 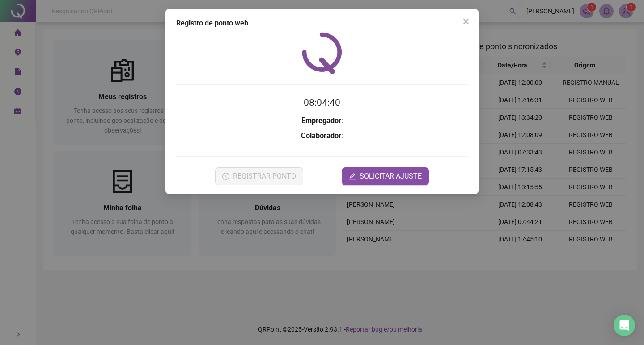 What do you see at coordinates (322, 23) in the screenshot?
I see `div: Registro de ponto web` at bounding box center [322, 23].